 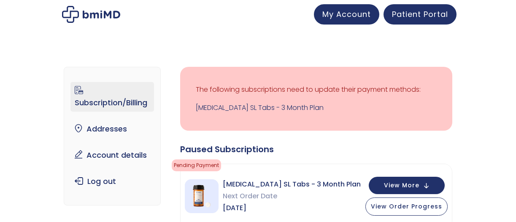 I want to click on a: My Account, so click(x=346, y=14).